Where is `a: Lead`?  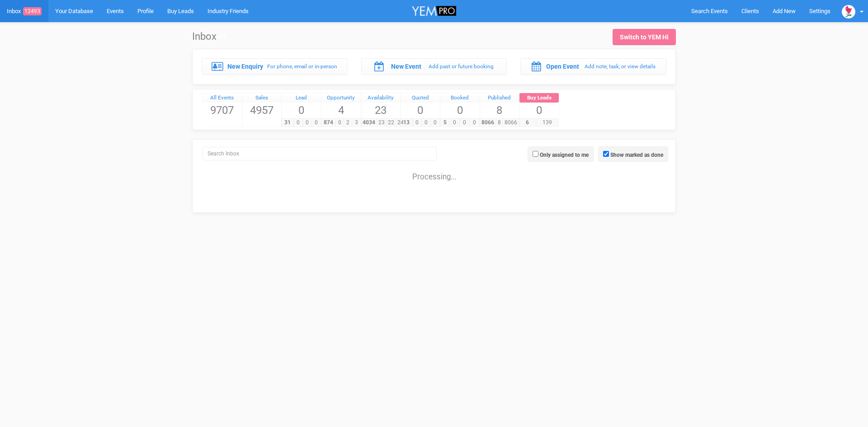 a: Lead is located at coordinates (301, 98).